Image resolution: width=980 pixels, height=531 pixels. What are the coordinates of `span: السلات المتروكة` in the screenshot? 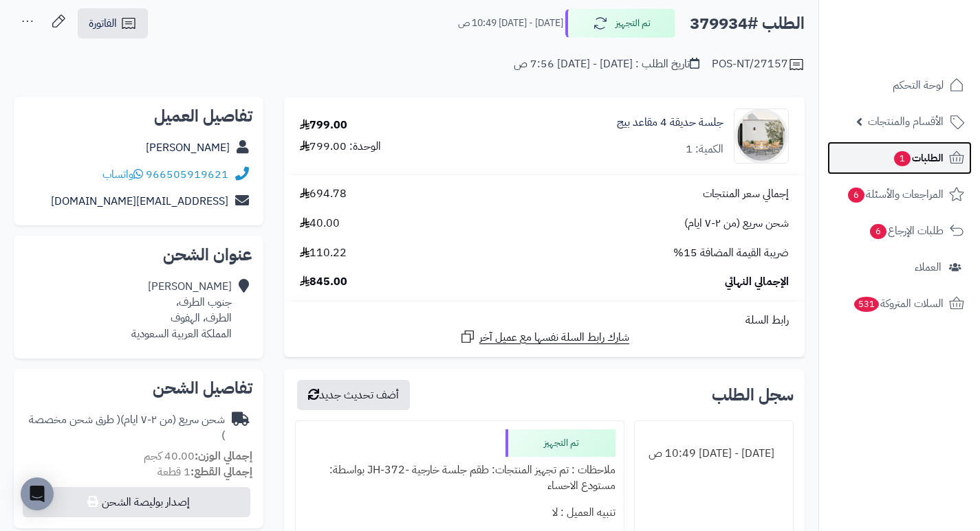 It's located at (898, 303).